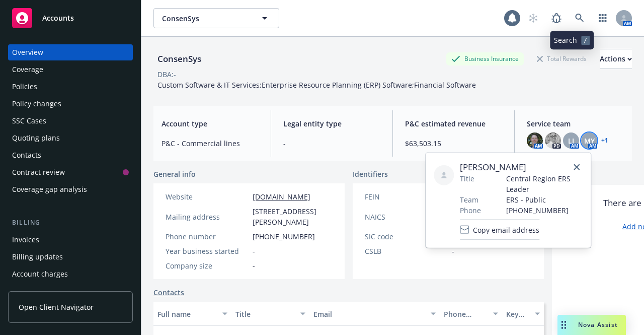  I want to click on div: NAICS, so click(406, 217).